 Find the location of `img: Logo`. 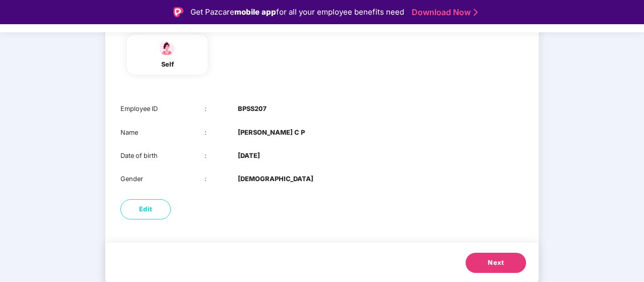

img: Logo is located at coordinates (179, 12).